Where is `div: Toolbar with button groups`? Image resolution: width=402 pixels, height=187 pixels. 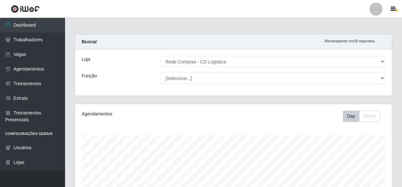
div: Toolbar with button groups is located at coordinates (364, 116).